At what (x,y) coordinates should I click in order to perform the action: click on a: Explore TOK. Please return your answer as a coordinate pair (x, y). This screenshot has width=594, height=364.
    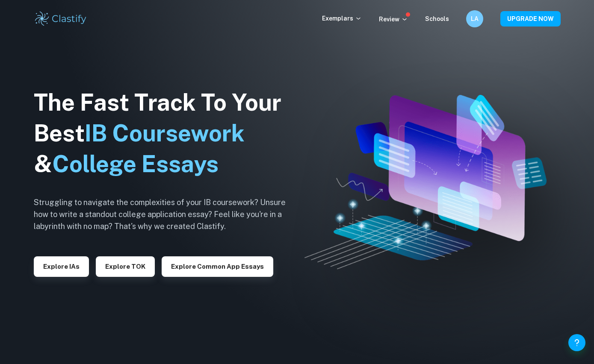
    Looking at the image, I should click on (126, 266).